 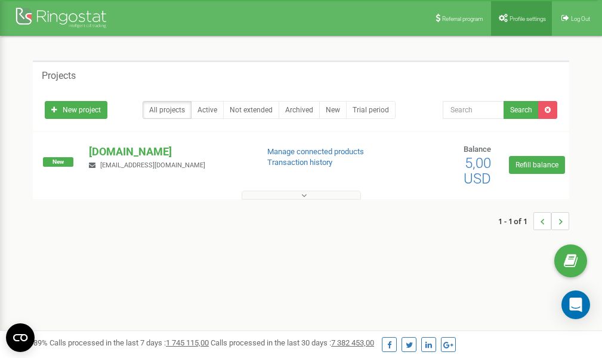 What do you see at coordinates (299, 110) in the screenshot?
I see `a: Archived` at bounding box center [299, 110].